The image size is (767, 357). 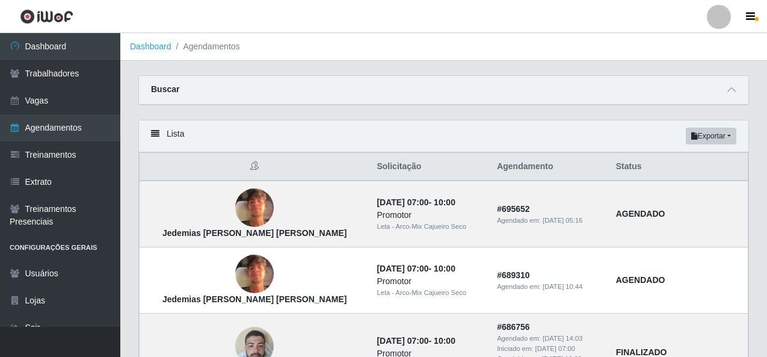 What do you see at coordinates (679, 167) in the screenshot?
I see `th: Status` at bounding box center [679, 167].